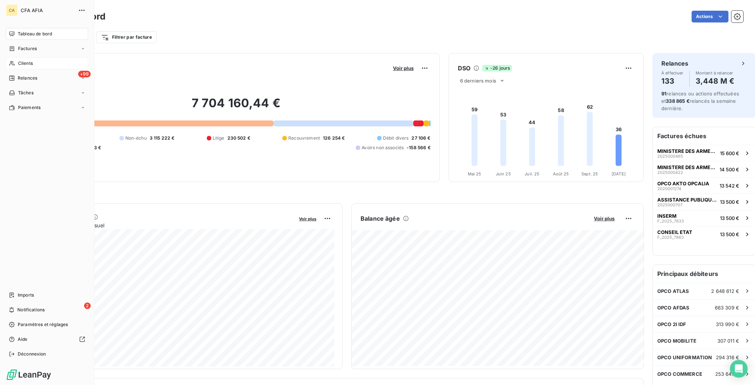  Describe the element at coordinates (478, 81) in the screenshot. I see `span: 6 derniers mois` at that location.